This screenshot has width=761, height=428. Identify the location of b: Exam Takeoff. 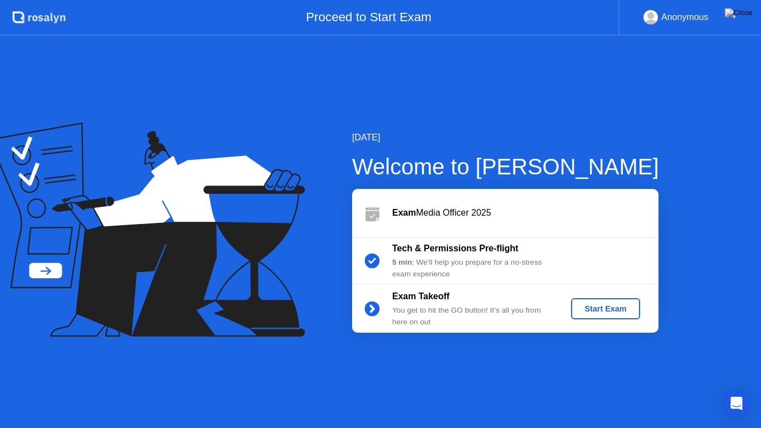
(421, 296).